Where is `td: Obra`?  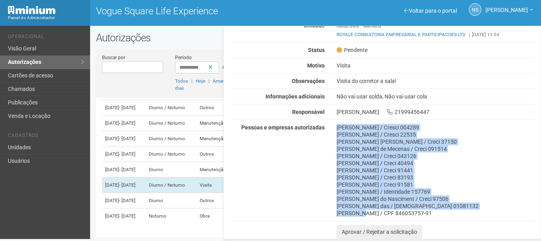
td: Obra is located at coordinates (216, 216).